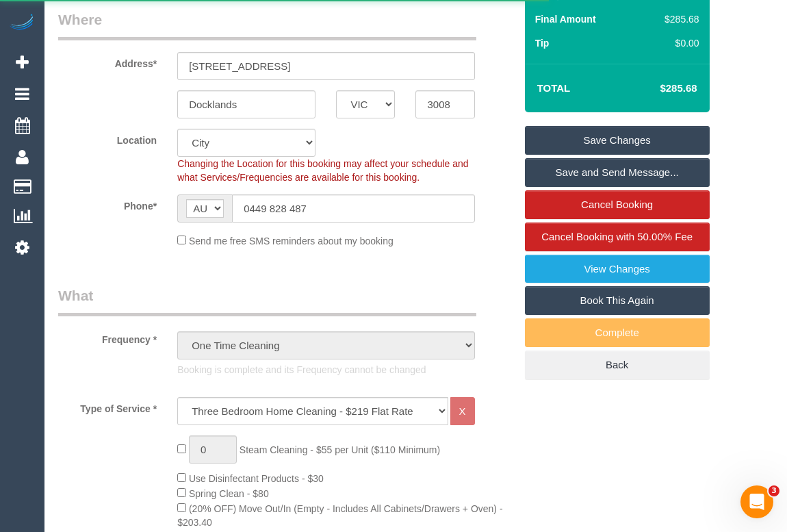  I want to click on span: Use Disinfectant Products - $30, so click(256, 478).